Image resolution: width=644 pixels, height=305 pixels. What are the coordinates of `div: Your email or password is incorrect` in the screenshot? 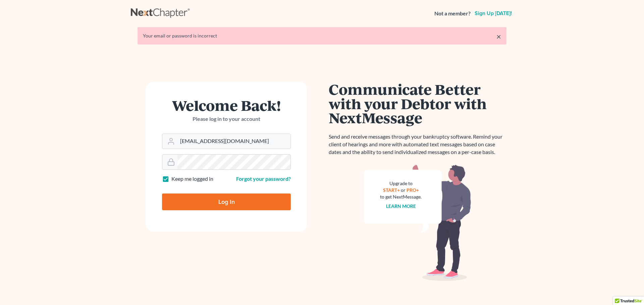 It's located at (322, 36).